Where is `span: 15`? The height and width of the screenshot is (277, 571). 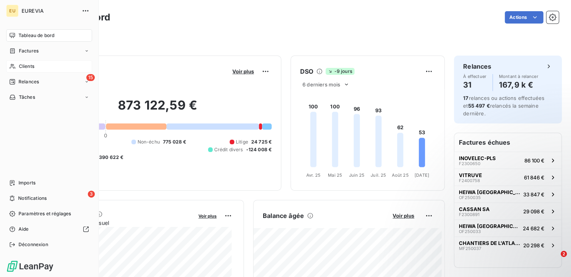 span: 15 is located at coordinates (91, 77).